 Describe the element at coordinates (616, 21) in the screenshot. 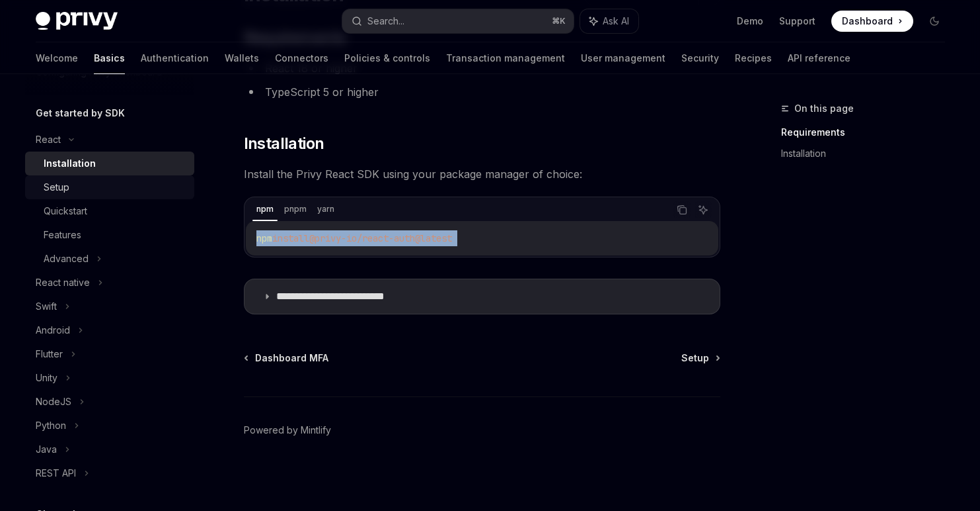

I see `span: Ask AI` at that location.